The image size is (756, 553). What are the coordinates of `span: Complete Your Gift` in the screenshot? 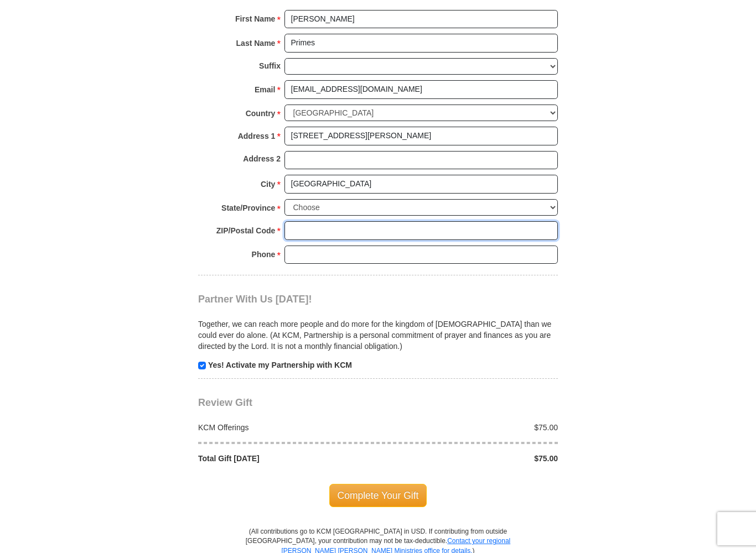 It's located at (378, 496).